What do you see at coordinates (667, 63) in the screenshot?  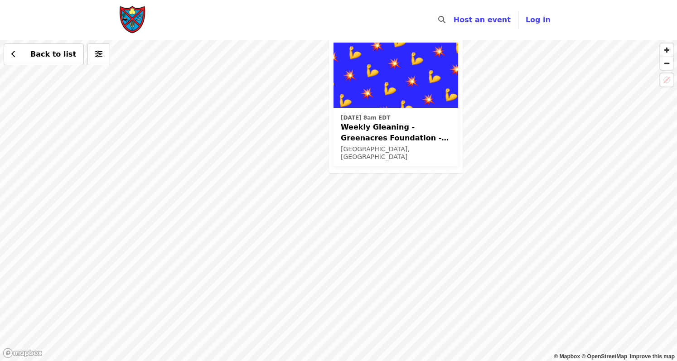 I see `button: Zoom Out` at bounding box center [667, 63].